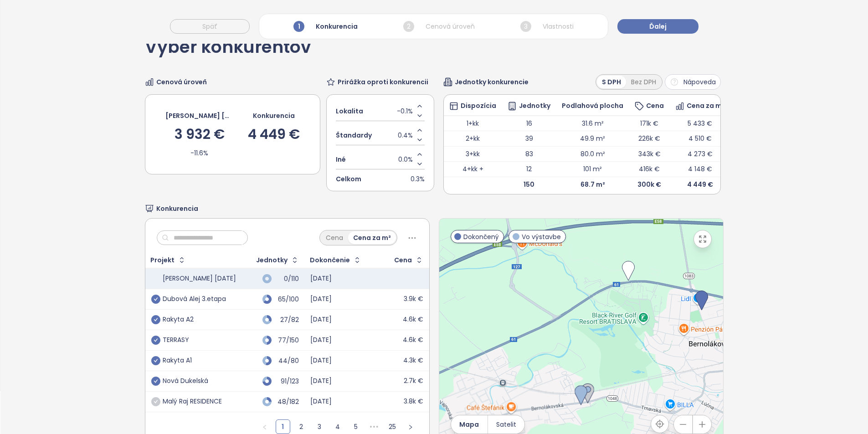 This screenshot has height=434, width=868. Describe the element at coordinates (283, 427) in the screenshot. I see `a: 1` at that location.